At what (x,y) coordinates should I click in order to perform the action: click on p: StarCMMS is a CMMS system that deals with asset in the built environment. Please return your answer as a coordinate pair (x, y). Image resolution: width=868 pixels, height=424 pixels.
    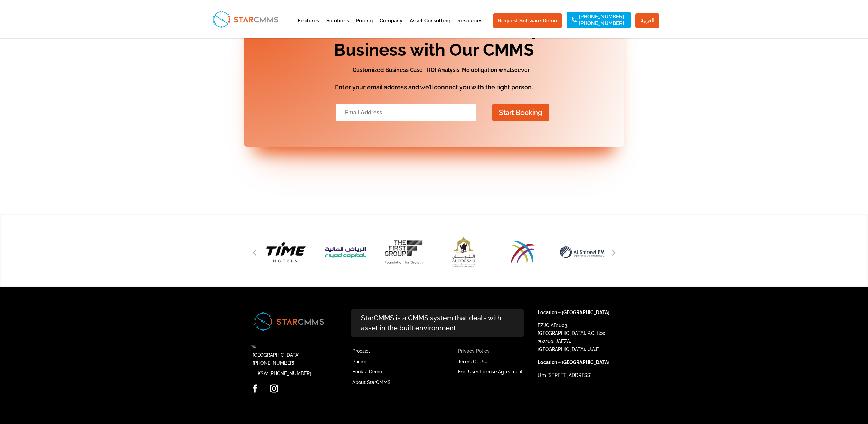
    Looking at the image, I should click on (438, 323).